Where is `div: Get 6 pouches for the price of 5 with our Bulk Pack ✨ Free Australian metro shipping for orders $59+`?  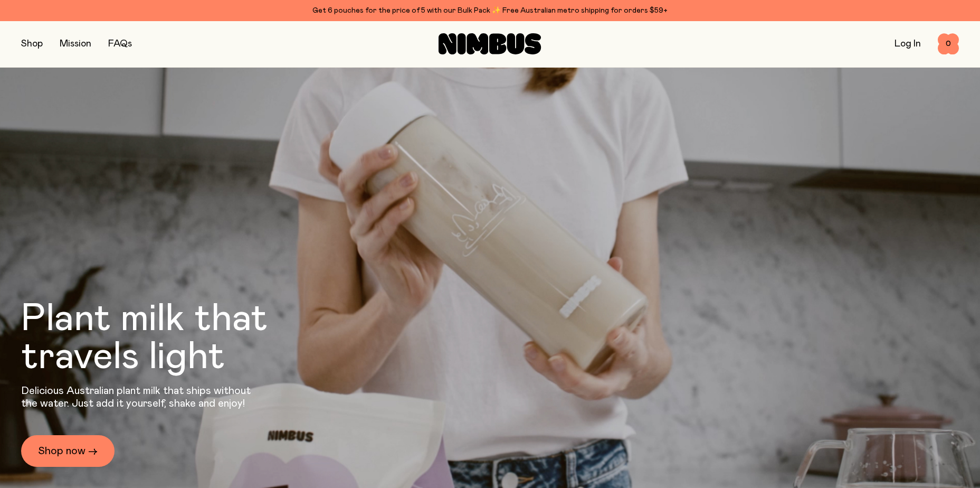
div: Get 6 pouches for the price of 5 with our Bulk Pack ✨ Free Australian metro shipping for orders $59+ is located at coordinates (490, 11).